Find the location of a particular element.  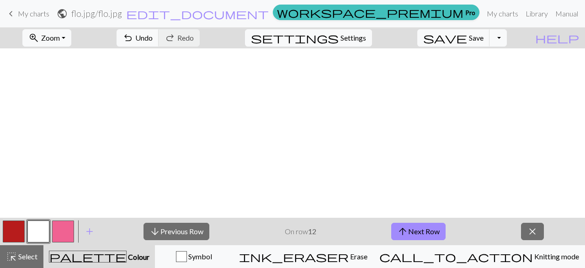

span: undo is located at coordinates (128, 38).